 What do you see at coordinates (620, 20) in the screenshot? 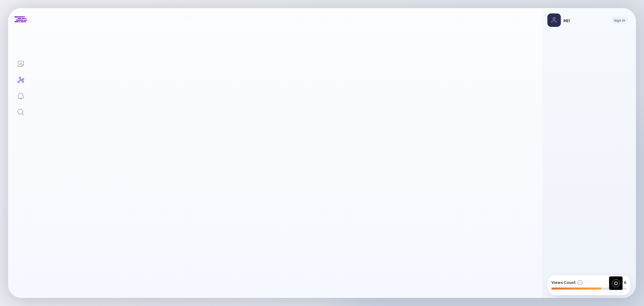
I see `button: Sign In` at bounding box center [620, 20].